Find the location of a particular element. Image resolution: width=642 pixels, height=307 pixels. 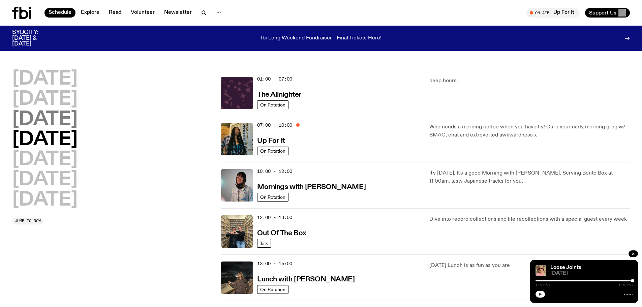

button: Support Us is located at coordinates (607, 13).